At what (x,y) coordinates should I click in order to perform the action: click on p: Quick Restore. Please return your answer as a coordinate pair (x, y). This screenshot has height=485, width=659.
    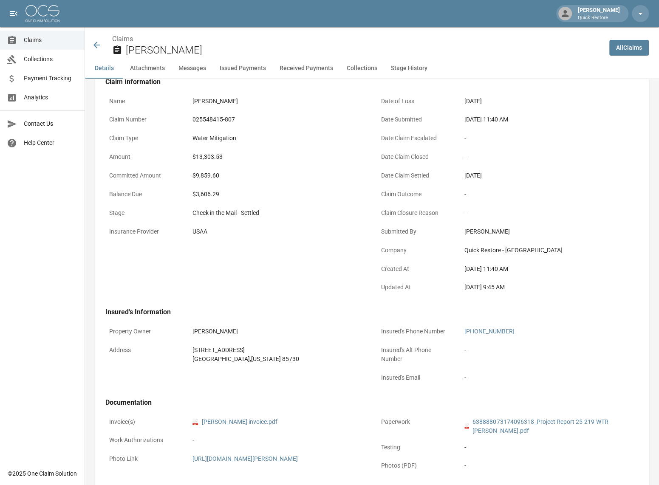
    Looking at the image, I should click on (599, 18).